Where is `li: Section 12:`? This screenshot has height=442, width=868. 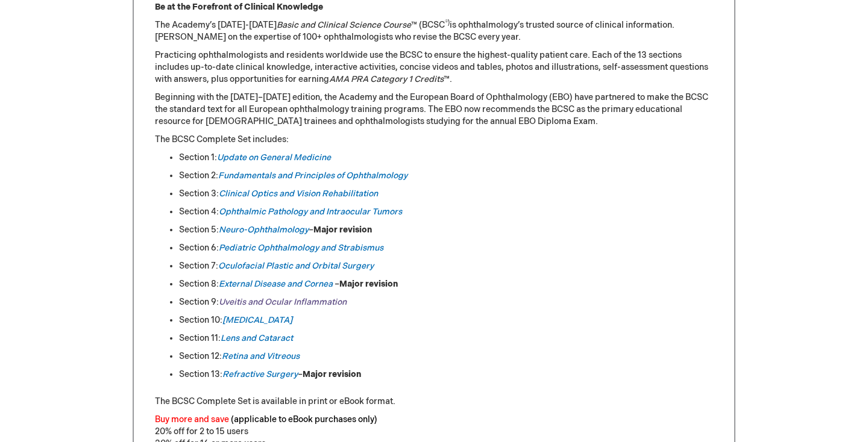 li: Section 12: is located at coordinates (446, 357).